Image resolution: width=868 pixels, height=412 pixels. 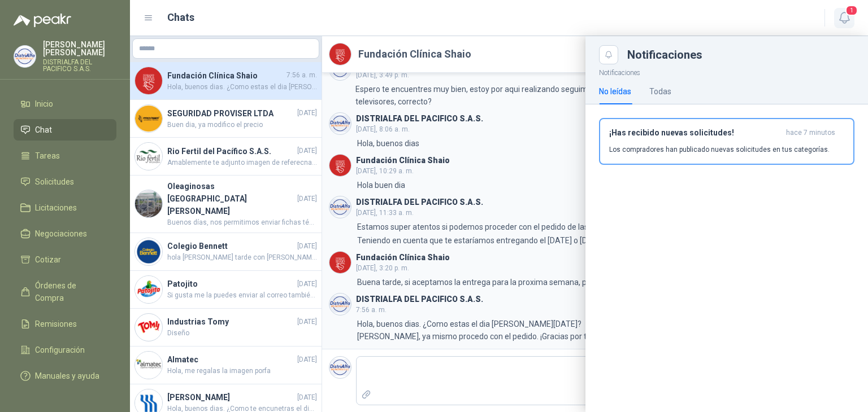 I want to click on img: Company Logo, so click(x=25, y=57).